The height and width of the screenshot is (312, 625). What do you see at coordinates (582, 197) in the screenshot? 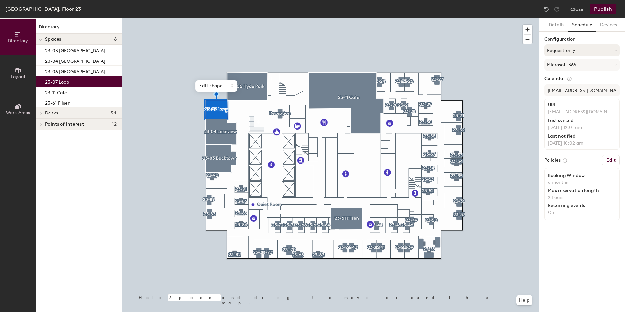
I see `p: 2 hours` at bounding box center [582, 197].